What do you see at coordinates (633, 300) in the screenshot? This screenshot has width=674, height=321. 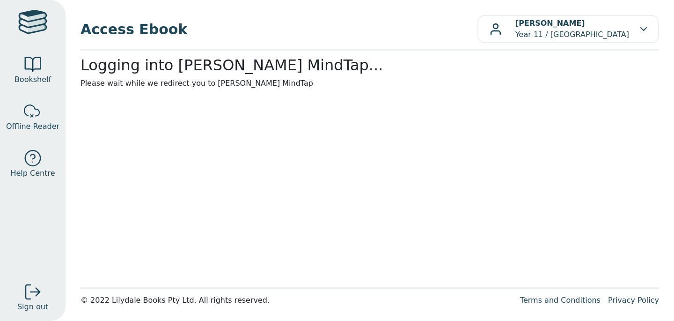 I see `a: Privacy Policy` at bounding box center [633, 300].